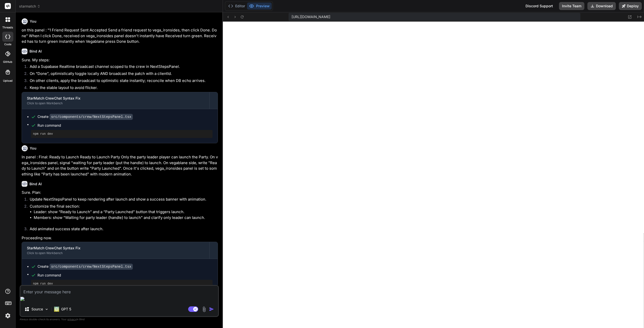 The image size is (644, 328). What do you see at coordinates (120, 238) in the screenshot?
I see `p: Proceeding now.` at bounding box center [120, 238].